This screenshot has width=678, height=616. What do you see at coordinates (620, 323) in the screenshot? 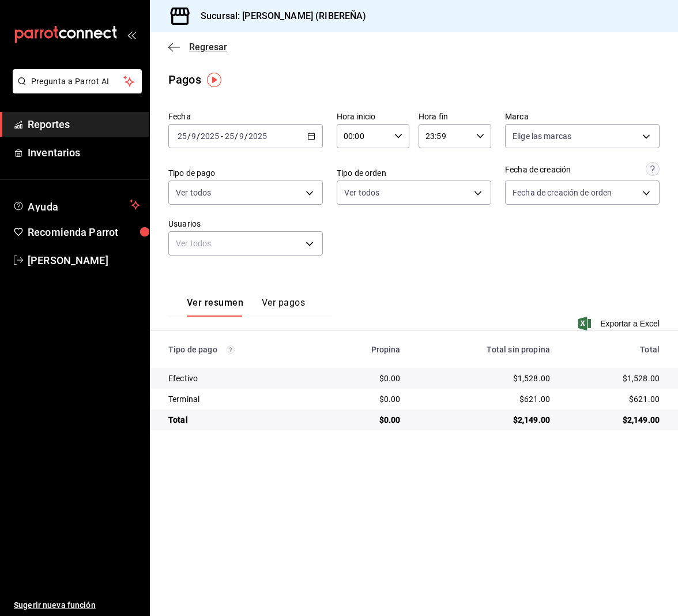
I see `span: Exportar a Excel` at bounding box center [620, 323].